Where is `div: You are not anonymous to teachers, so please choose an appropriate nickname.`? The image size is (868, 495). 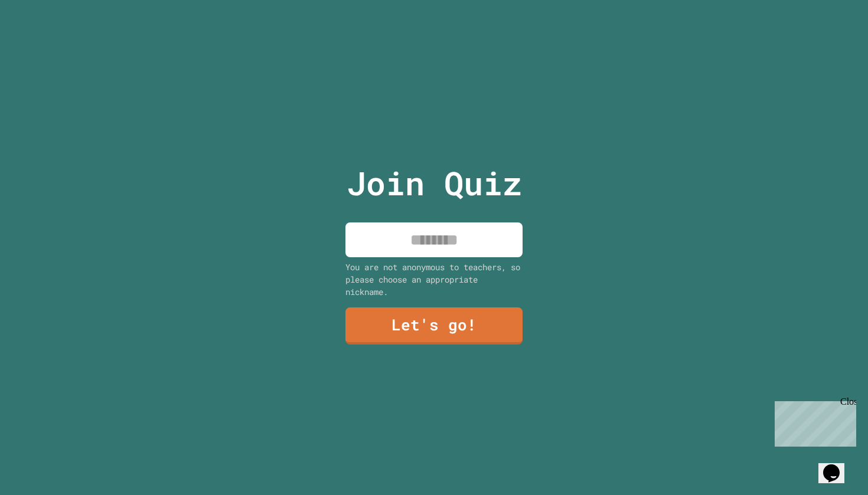 div: You are not anonymous to teachers, so please choose an appropriate nickname. is located at coordinates (434, 279).